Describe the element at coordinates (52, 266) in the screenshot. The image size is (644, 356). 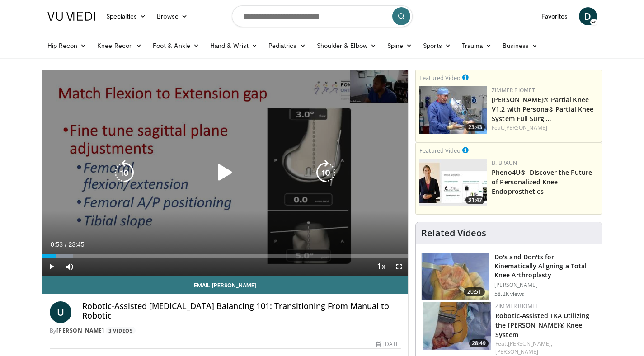
I see `button: Play` at that location.